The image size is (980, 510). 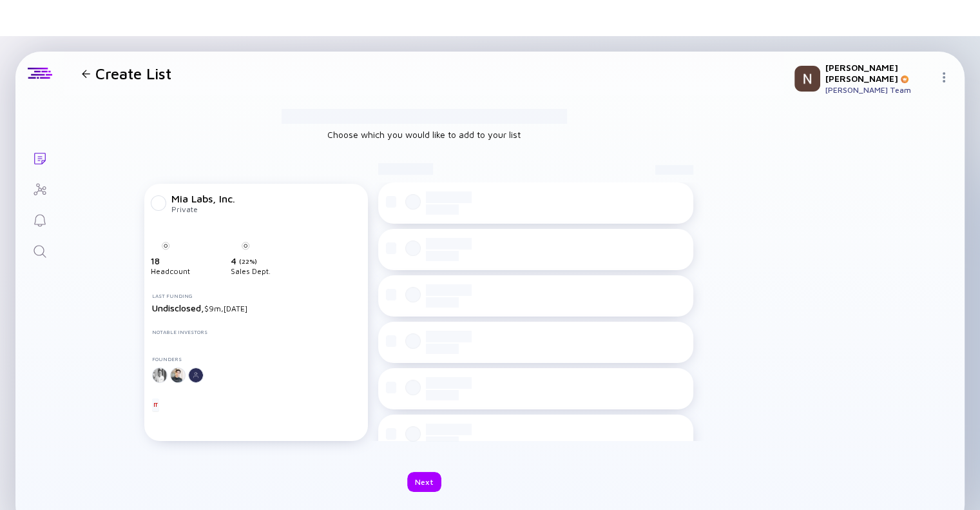 I want to click on img: Menu, so click(x=944, y=77).